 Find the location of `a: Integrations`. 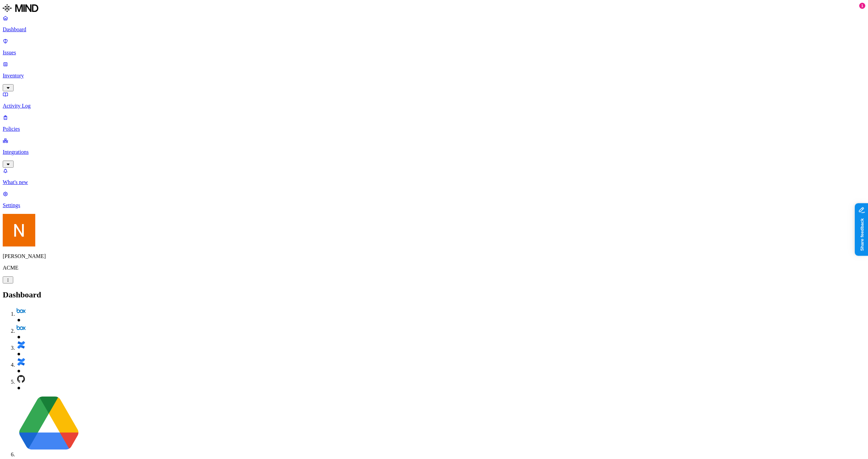

a: Integrations is located at coordinates (434, 152).